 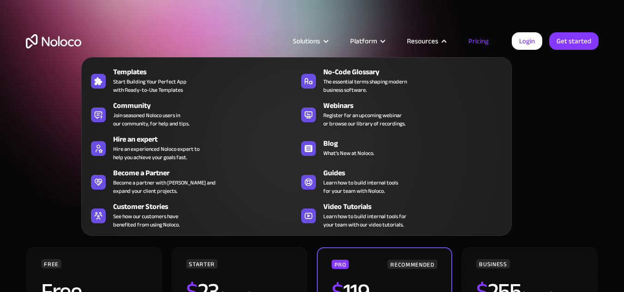 What do you see at coordinates (365, 221) in the screenshot?
I see `span: Learn how to build internal tools for your team with our video tutorials.` at bounding box center [365, 221].